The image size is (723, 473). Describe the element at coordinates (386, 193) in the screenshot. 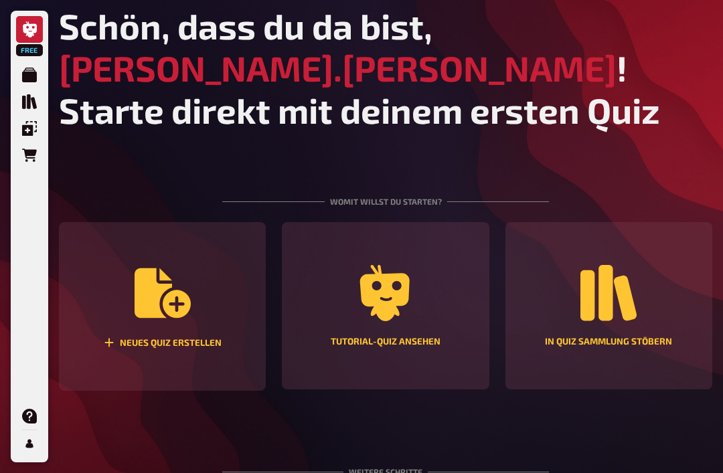

I see `div: Womit willst du starten?` at that location.